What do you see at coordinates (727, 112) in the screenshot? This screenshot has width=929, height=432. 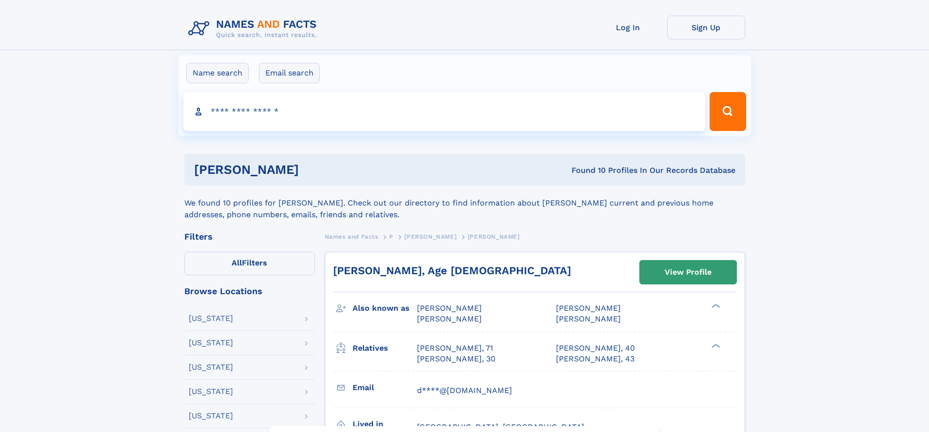 I see `button: Search Button` at bounding box center [727, 112].